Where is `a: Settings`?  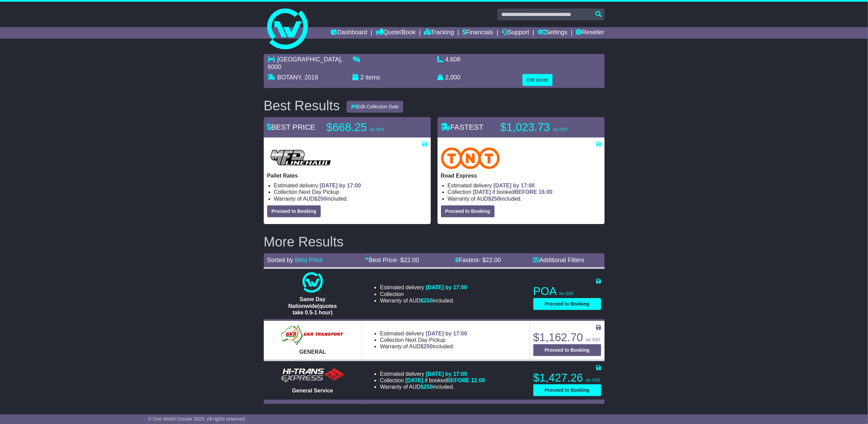 a: Settings is located at coordinates (552, 33).